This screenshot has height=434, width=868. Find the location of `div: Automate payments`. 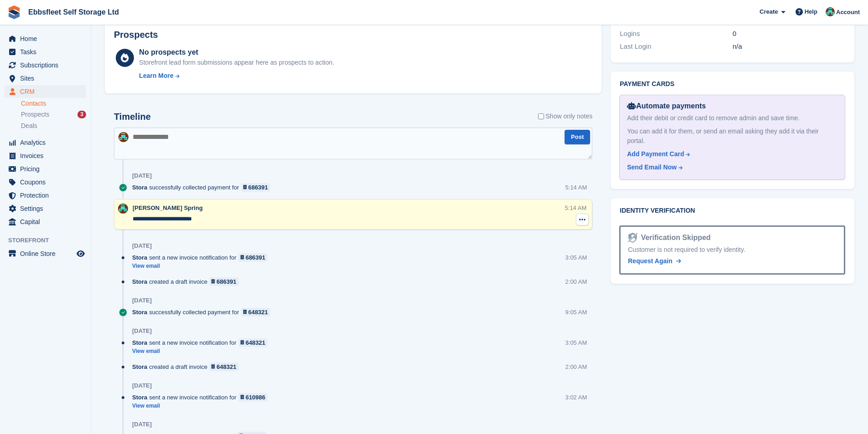

div: Automate payments is located at coordinates (732, 106).